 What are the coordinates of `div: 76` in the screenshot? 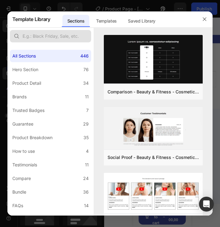 It's located at (86, 70).